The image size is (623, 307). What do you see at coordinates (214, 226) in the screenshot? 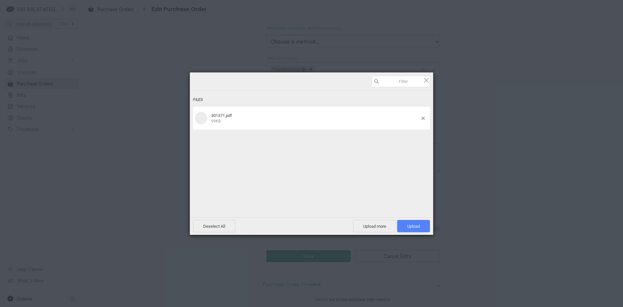
I see `span: Deselect All` at bounding box center [214, 226].